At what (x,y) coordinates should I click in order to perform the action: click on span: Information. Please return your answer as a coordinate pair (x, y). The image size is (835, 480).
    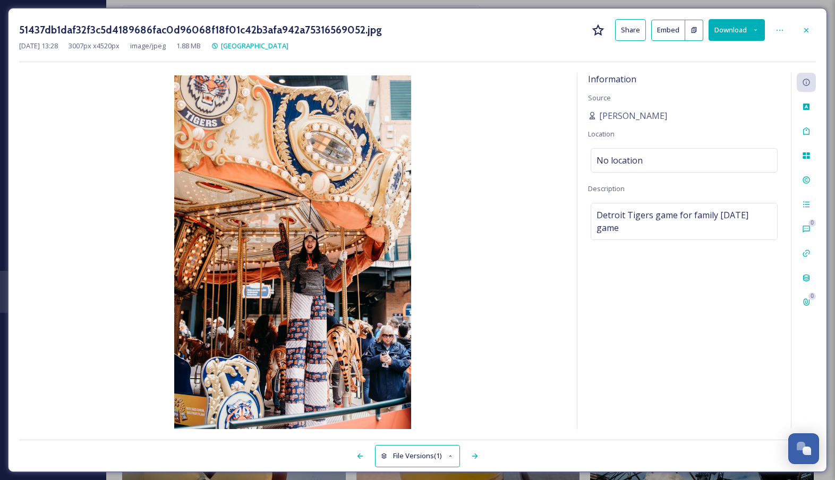
    Looking at the image, I should click on (612, 79).